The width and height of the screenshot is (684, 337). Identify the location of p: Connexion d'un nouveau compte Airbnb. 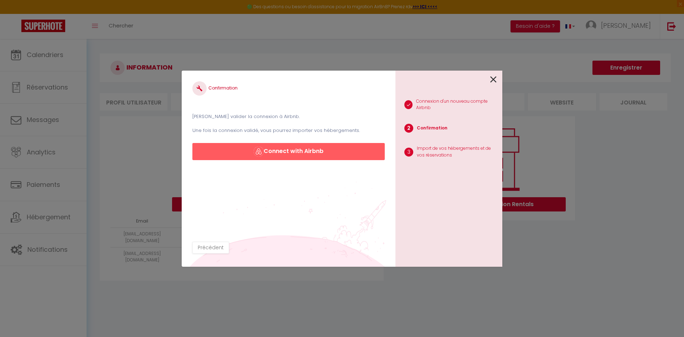
(457, 105).